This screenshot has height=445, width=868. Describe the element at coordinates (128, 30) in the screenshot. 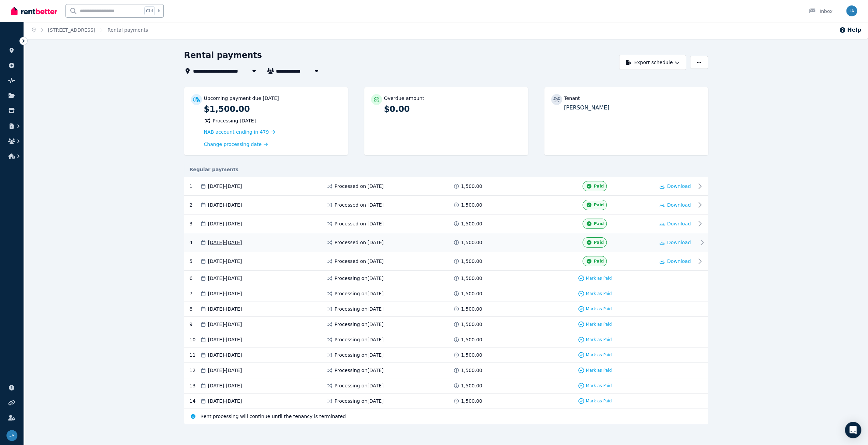

I see `span: Rental payments` at that location.